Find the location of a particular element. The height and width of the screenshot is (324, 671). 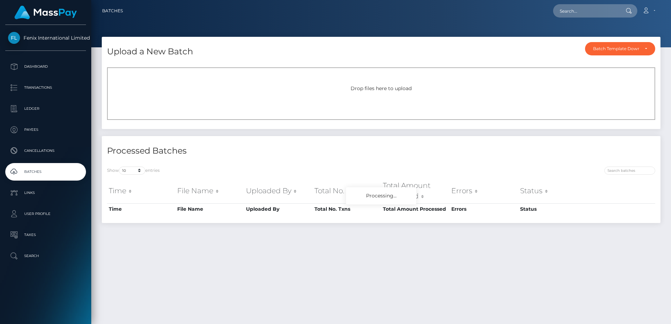

h4: Processed Batches is located at coordinates (241, 151).